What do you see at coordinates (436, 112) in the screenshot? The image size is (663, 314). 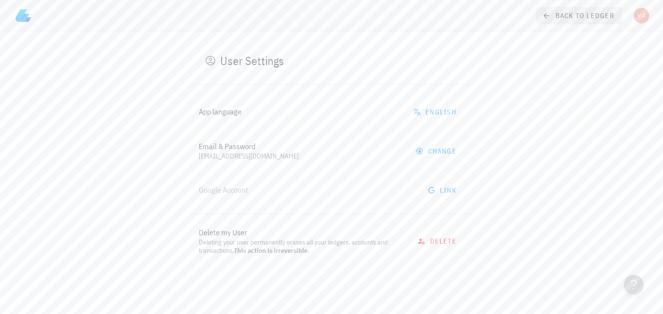 I see `button: English` at bounding box center [436, 112].